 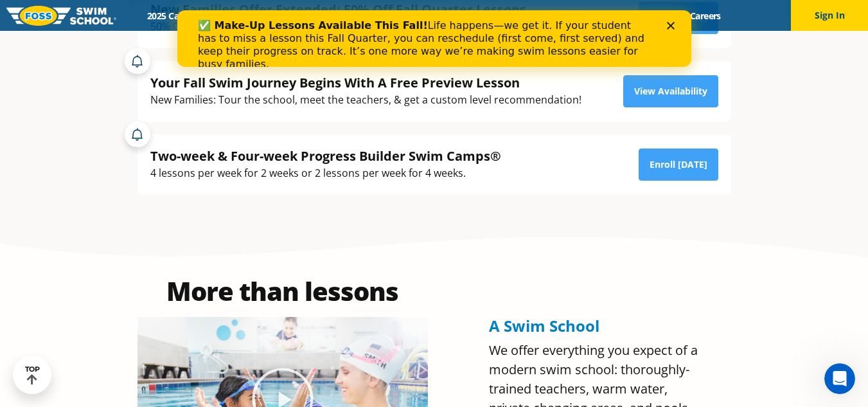 What do you see at coordinates (326, 173) in the screenshot?
I see `div: 4 lessons per week for 2 weeks or 2 lessons per week for 4 weeks.` at bounding box center [326, 173].